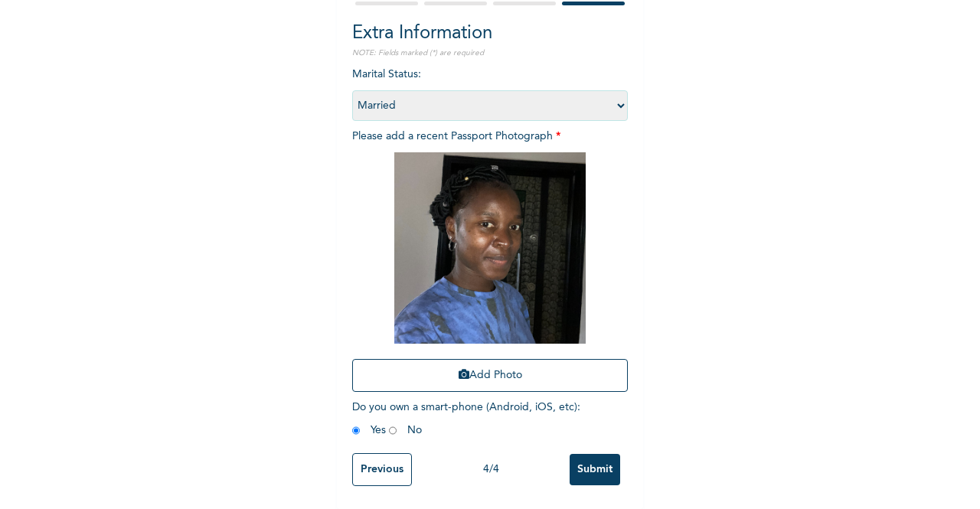  I want to click on img: Crop, so click(490, 248).